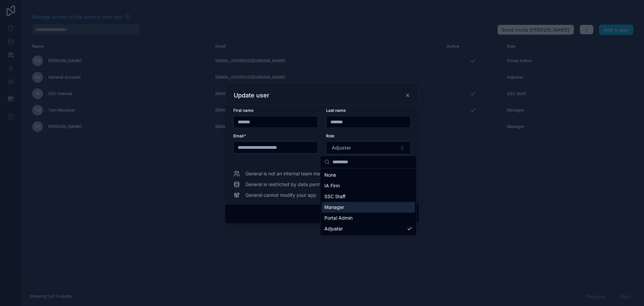 Image resolution: width=644 pixels, height=306 pixels. Describe the element at coordinates (369, 202) in the screenshot. I see `div: Suggestions` at that location.